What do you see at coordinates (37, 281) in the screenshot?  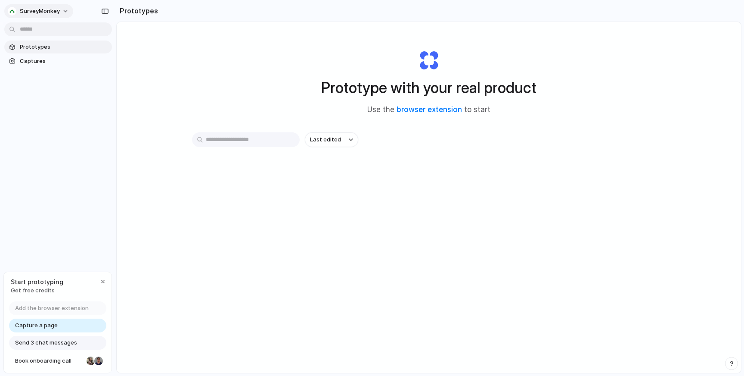 I see `span: Start prototyping` at bounding box center [37, 281].